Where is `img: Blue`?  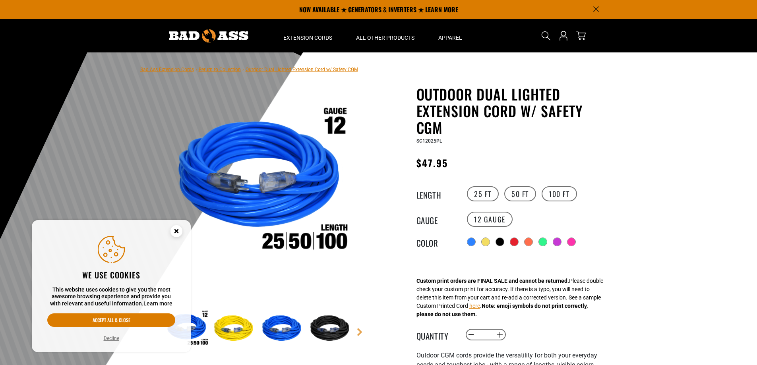 img: Blue is located at coordinates (283, 329).